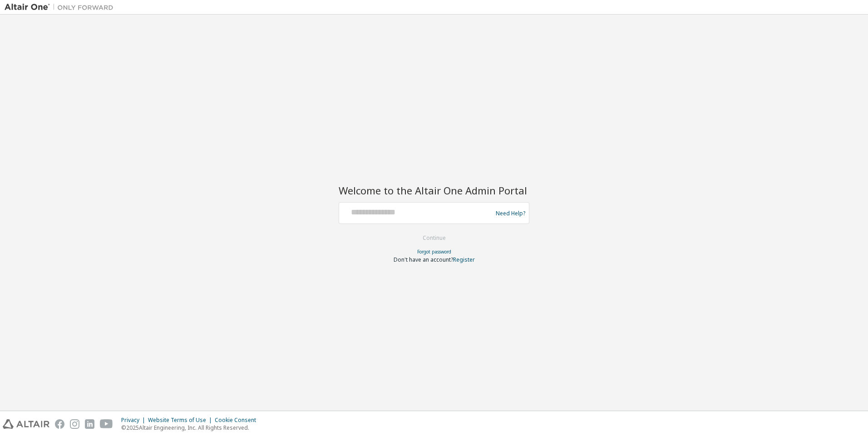 The image size is (868, 437). What do you see at coordinates (510, 213) in the screenshot?
I see `a: Need Help?` at bounding box center [510, 213].